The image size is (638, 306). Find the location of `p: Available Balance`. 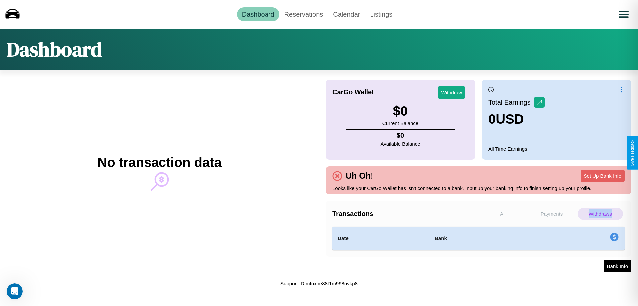

p: Available Balance is located at coordinates (401, 143).